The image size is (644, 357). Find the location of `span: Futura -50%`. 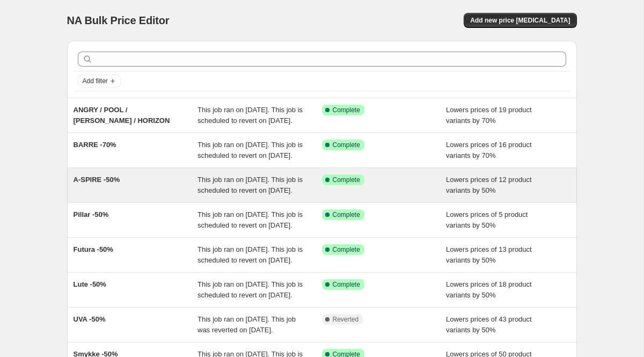

span: Futura -50% is located at coordinates (94, 249).